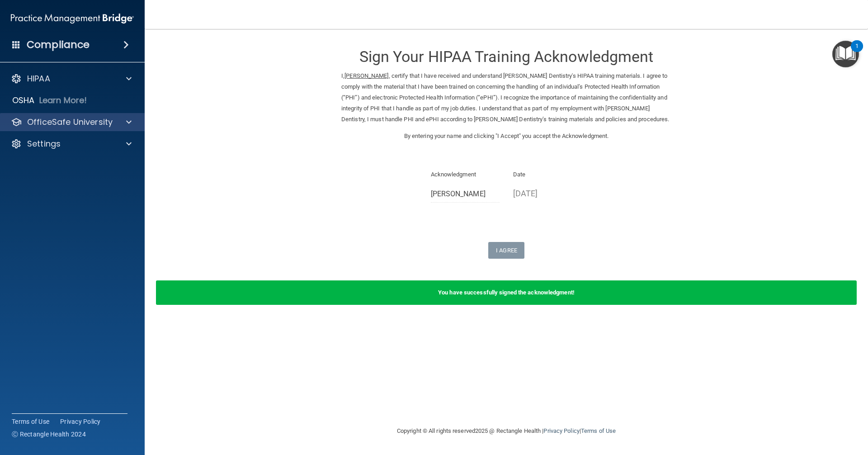 This screenshot has height=455, width=868. What do you see at coordinates (73, 18) in the screenshot?
I see `img: PMB logo` at bounding box center [73, 18].